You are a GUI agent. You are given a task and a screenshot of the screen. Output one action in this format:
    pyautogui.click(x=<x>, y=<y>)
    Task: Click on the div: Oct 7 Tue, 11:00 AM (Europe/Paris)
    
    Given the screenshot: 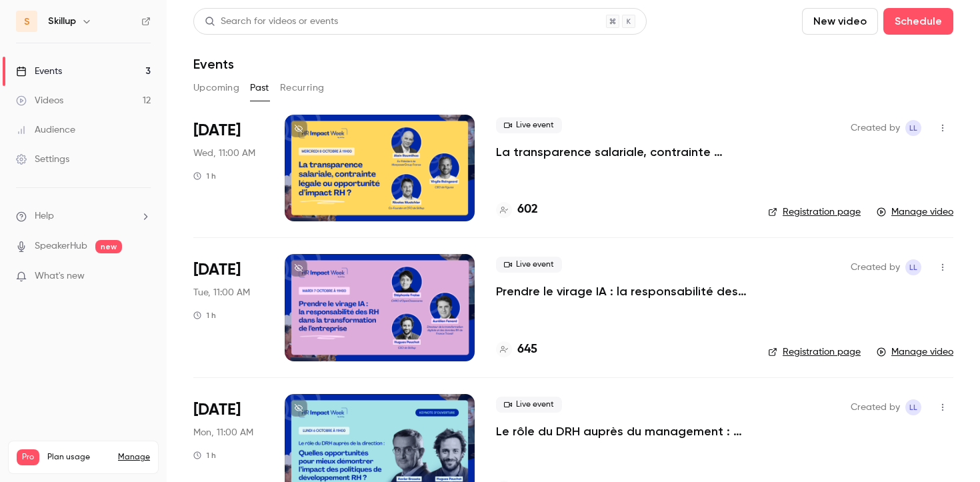 What is the action you would take?
    pyautogui.click(x=228, y=307)
    